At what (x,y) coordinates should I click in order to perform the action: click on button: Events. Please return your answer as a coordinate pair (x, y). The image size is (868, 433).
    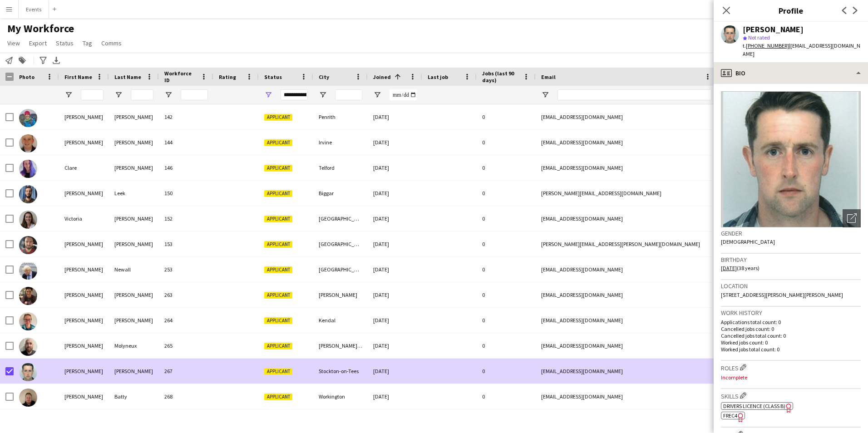
    Looking at the image, I should click on (34, 9).